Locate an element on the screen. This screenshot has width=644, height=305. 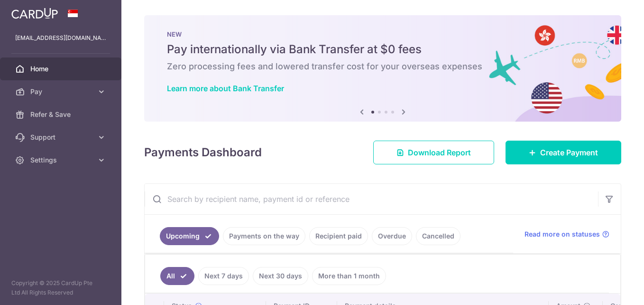
a: Create Payment is located at coordinates (564, 152).